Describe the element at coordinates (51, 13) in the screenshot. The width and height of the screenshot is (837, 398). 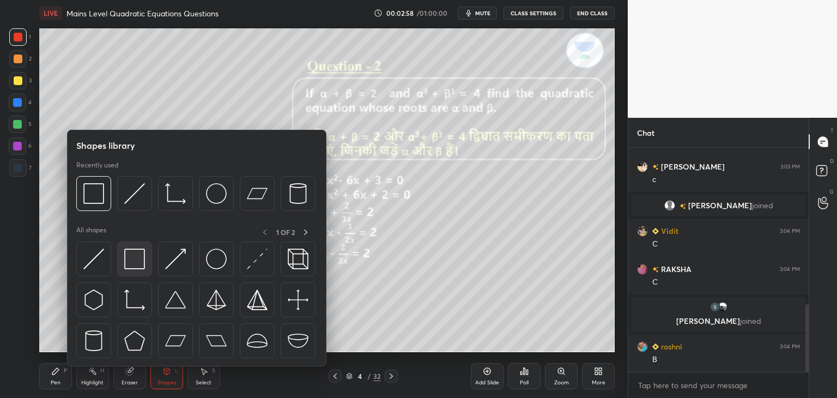
I see `div: LIVE` at that location.